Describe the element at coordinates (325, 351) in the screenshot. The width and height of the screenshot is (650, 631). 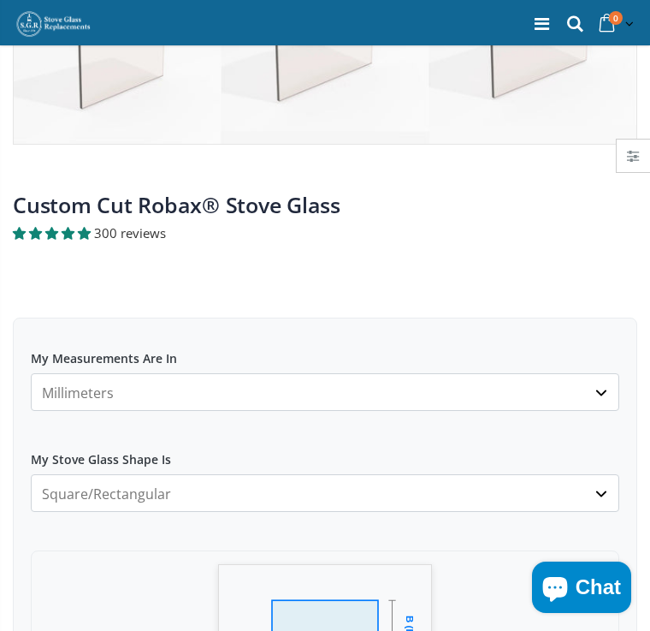
I see `label: My Measurements Are In` at that location.